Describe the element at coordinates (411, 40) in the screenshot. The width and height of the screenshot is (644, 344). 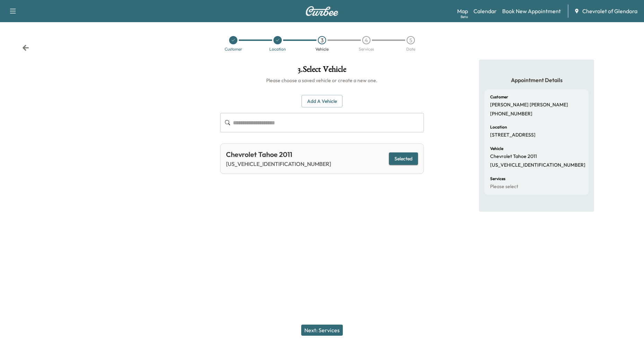
I see `div: 5` at that location.